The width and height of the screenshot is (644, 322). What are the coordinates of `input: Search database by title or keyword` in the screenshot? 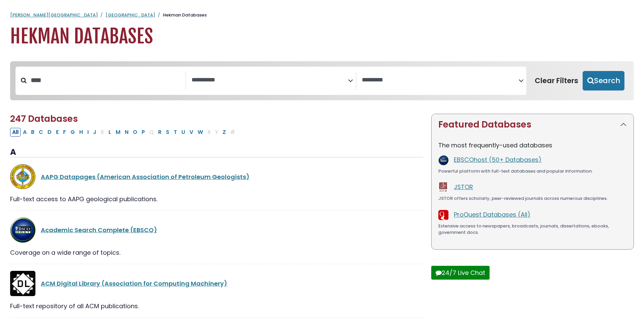 It's located at (106, 80).